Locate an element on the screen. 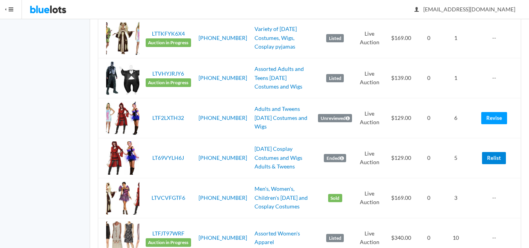  label: Unreviewed is located at coordinates (335, 118).